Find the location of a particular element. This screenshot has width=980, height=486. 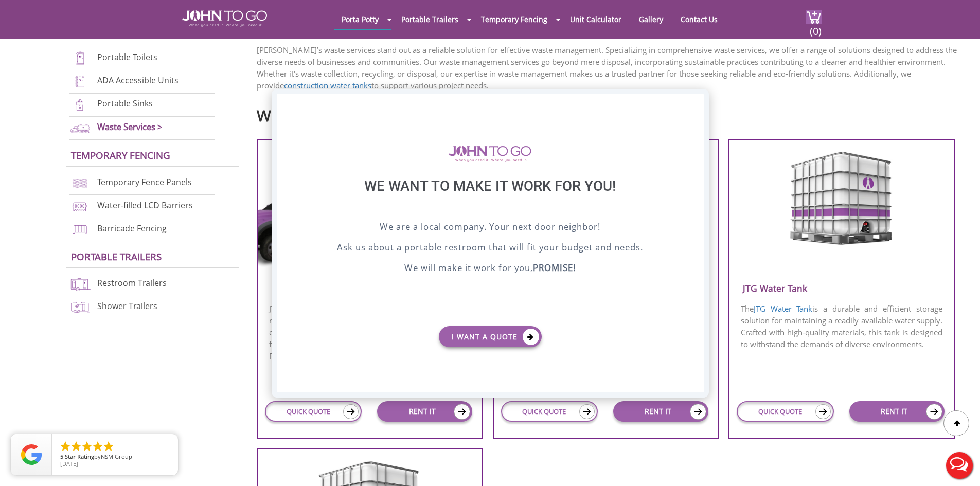

p: We are a local company. Your next door neighbor! is located at coordinates (490, 228).